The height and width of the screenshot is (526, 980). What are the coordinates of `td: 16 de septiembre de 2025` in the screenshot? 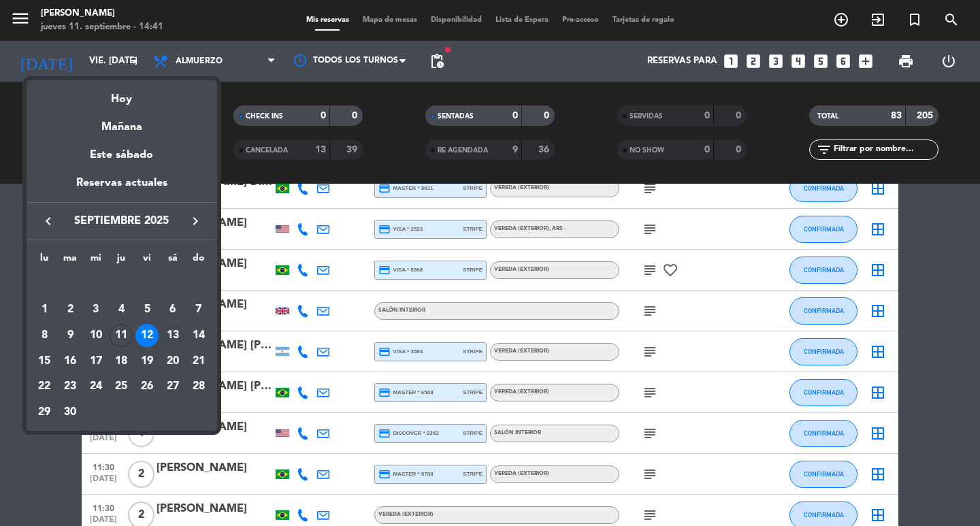 It's located at (70, 362).